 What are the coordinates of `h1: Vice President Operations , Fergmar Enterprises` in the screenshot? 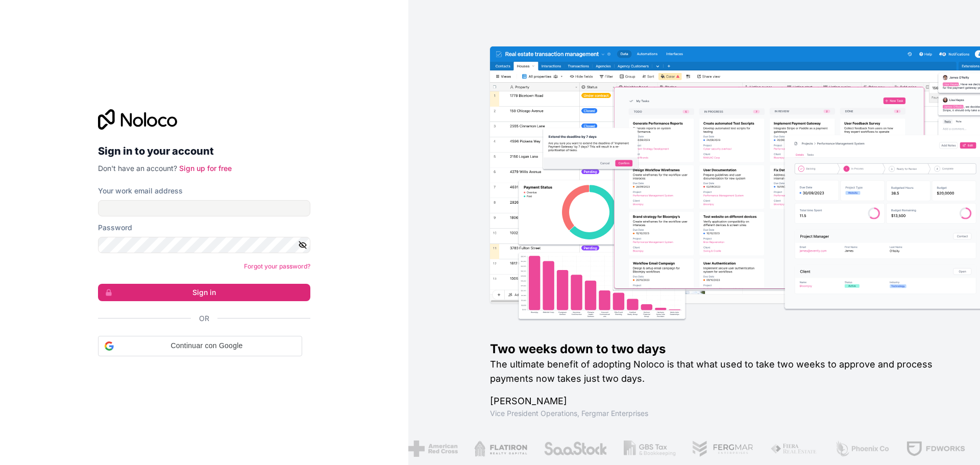 It's located at (718, 413).